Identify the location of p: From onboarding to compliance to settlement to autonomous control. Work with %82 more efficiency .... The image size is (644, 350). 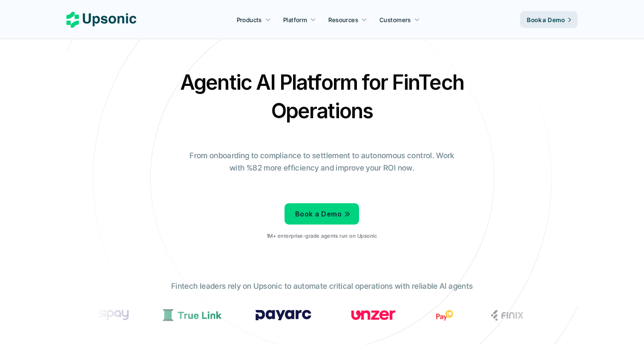
(322, 162).